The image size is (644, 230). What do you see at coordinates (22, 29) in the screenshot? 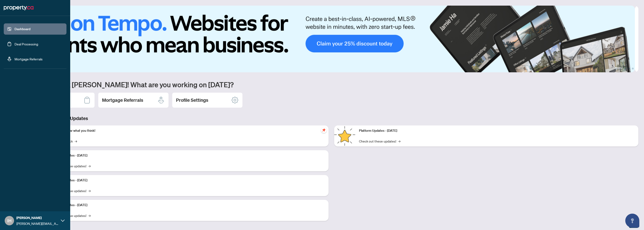
I see `a: Dashboard` at bounding box center [22, 29].